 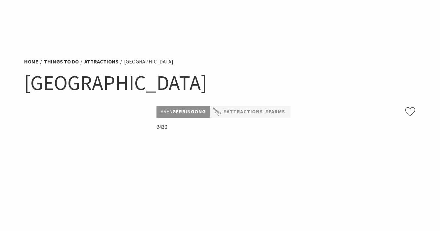 I want to click on span: Area, so click(x=166, y=111).